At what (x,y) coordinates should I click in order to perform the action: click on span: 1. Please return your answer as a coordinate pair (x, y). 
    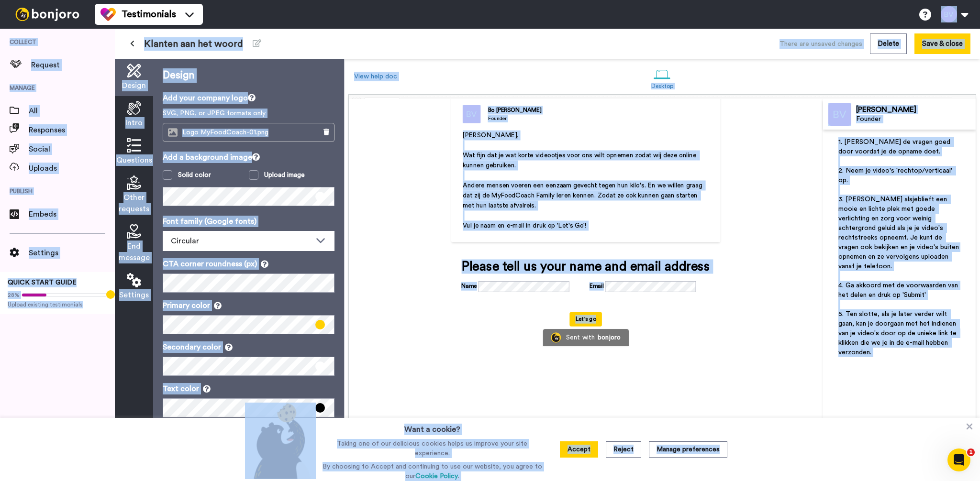
    Looking at the image, I should click on (971, 452).